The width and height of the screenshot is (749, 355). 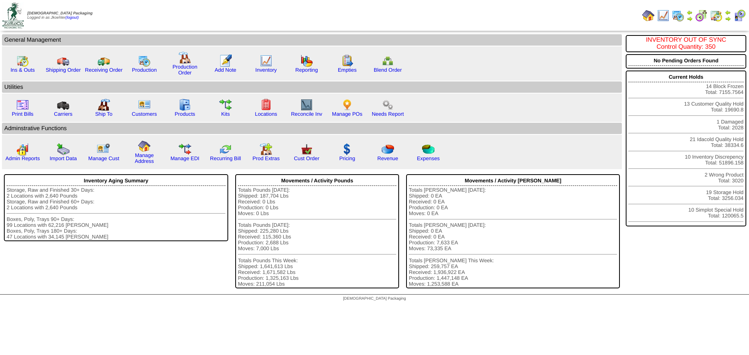 What do you see at coordinates (23, 70) in the screenshot?
I see `a: Ins & Outs` at bounding box center [23, 70].